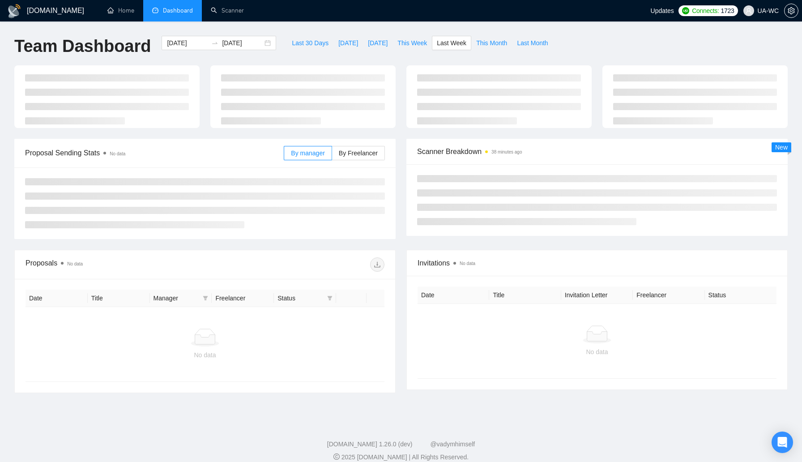 The height and width of the screenshot is (462, 802). What do you see at coordinates (791, 11) in the screenshot?
I see `span: setting` at bounding box center [791, 11].